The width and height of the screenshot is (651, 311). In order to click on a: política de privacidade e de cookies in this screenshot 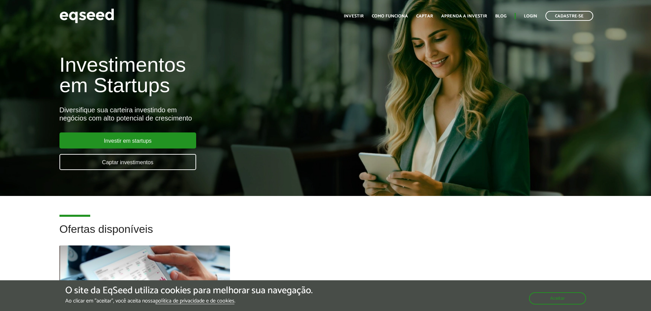, I will do `click(195, 302)`.